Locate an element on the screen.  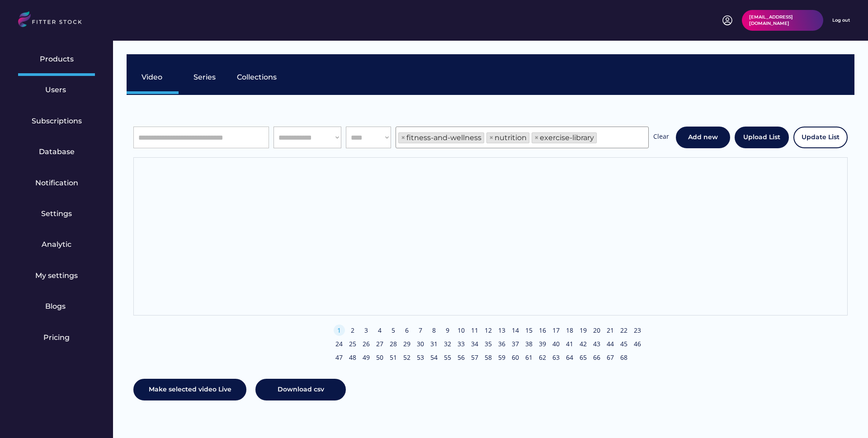
div: Analytic is located at coordinates (56, 245).